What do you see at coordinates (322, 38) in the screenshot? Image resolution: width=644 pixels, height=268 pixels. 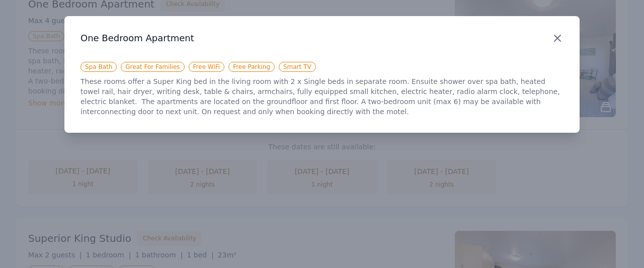 I see `h3: One Bedroom Apartment` at bounding box center [322, 38].